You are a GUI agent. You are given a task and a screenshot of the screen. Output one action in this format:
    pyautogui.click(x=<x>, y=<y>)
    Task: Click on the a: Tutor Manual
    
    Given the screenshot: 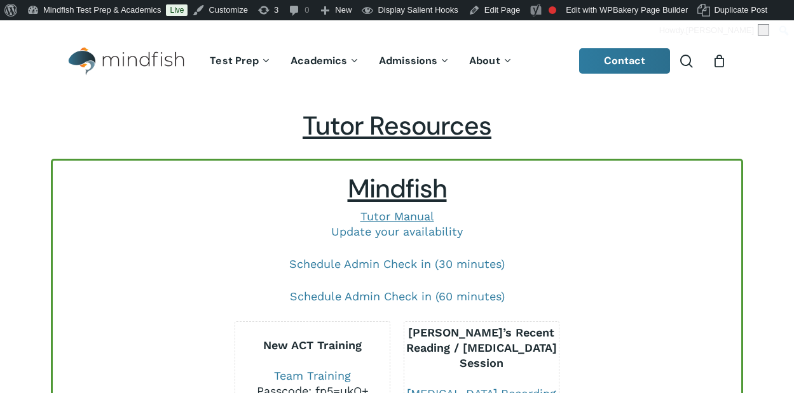 What is the action you would take?
    pyautogui.click(x=397, y=216)
    